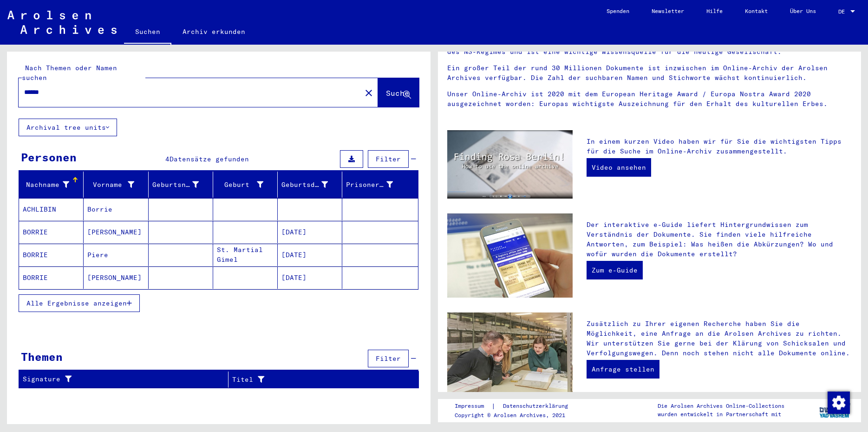  I want to click on button: Alle Ergebnisse anzeigen, so click(79, 303).